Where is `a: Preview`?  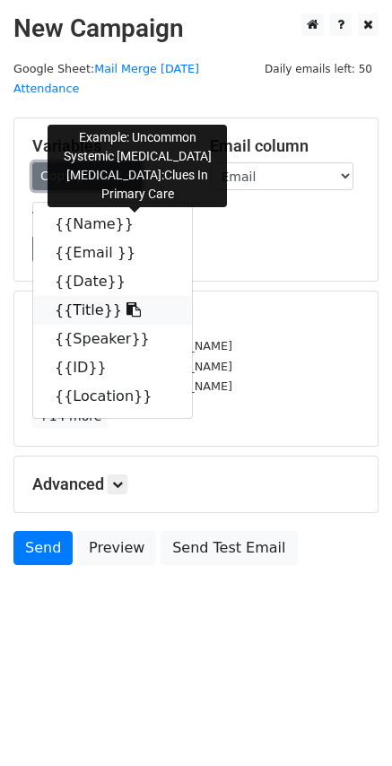 a: Preview is located at coordinates (117, 548).